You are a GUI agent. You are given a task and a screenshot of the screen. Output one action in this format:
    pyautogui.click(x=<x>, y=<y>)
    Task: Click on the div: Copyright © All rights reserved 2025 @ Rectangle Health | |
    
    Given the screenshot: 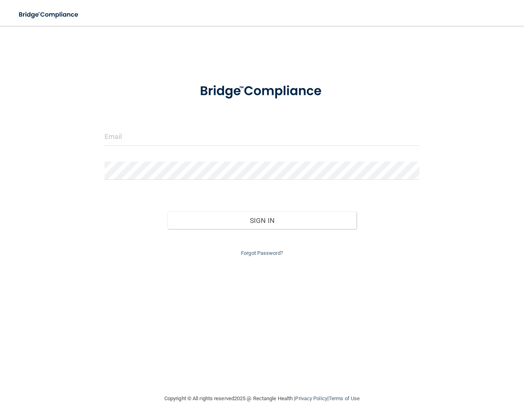 What is the action you would take?
    pyautogui.click(x=262, y=399)
    